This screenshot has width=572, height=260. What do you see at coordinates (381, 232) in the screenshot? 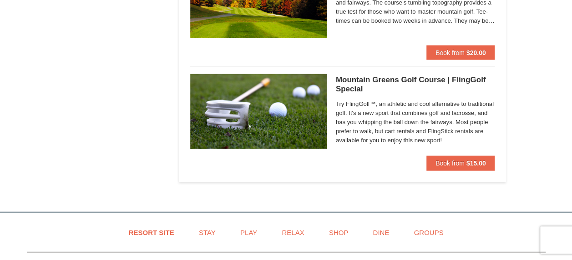
I see `a: Dine` at bounding box center [381, 232].